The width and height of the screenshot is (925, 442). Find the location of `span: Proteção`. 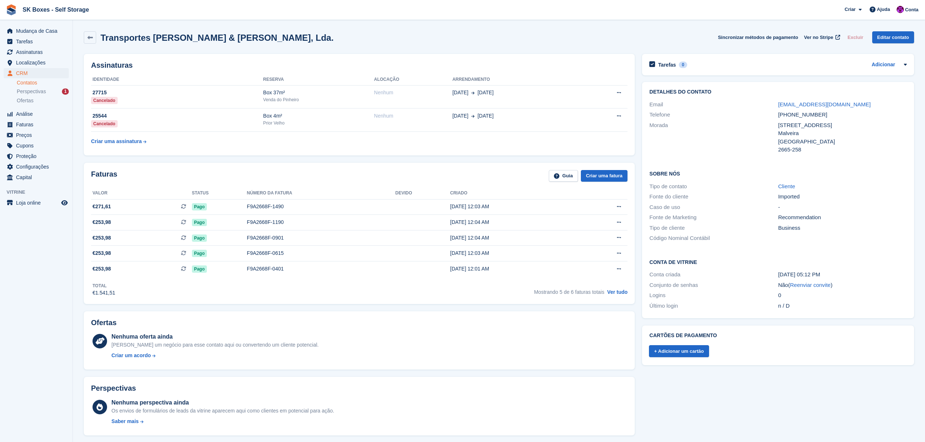

span: Proteção is located at coordinates (38, 156).